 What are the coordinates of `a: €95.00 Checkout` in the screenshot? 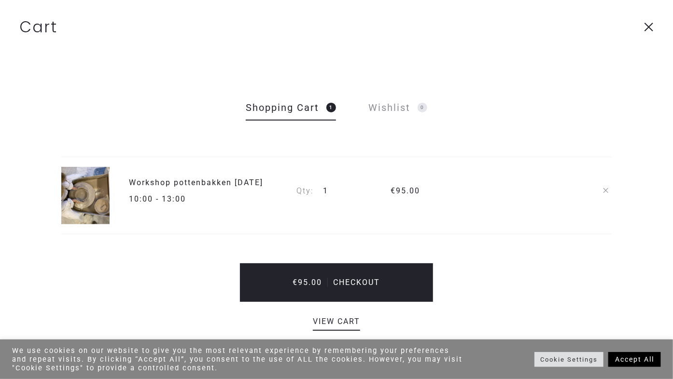 It's located at (336, 283).